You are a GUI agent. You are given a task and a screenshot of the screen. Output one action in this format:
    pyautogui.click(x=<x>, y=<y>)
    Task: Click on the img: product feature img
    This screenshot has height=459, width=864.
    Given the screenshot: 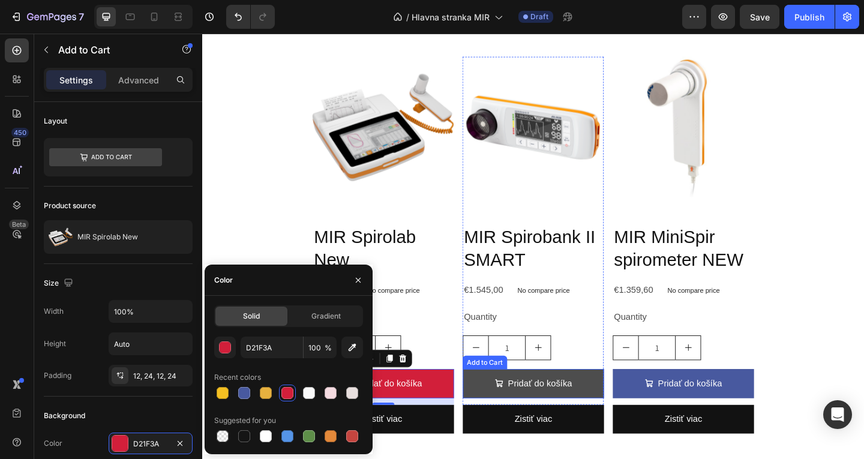 What is the action you would take?
    pyautogui.click(x=61, y=237)
    